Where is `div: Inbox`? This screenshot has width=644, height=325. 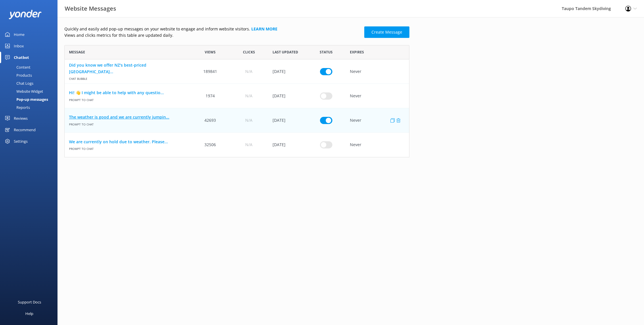
div: Inbox is located at coordinates (19, 46).